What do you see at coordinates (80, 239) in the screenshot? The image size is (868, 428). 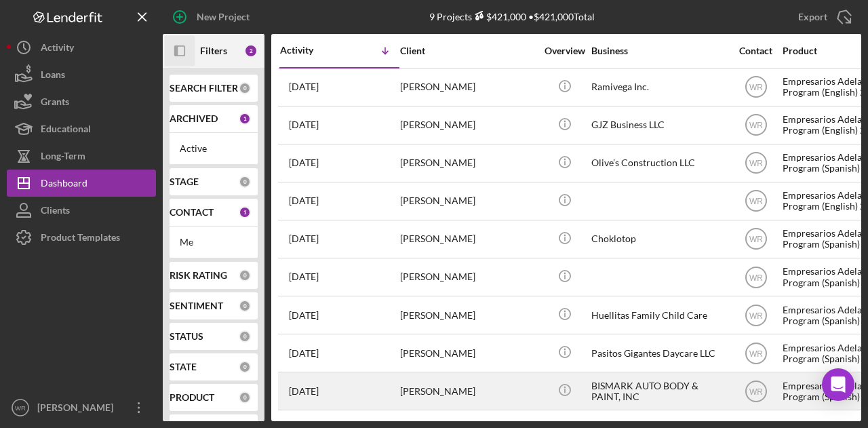 I see `div: Product Templates` at bounding box center [80, 239].